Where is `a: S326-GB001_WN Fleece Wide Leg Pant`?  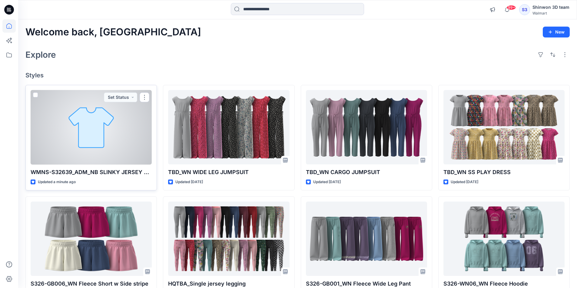
a: S326-GB001_WN Fleece Wide Leg Pant is located at coordinates (366, 239).